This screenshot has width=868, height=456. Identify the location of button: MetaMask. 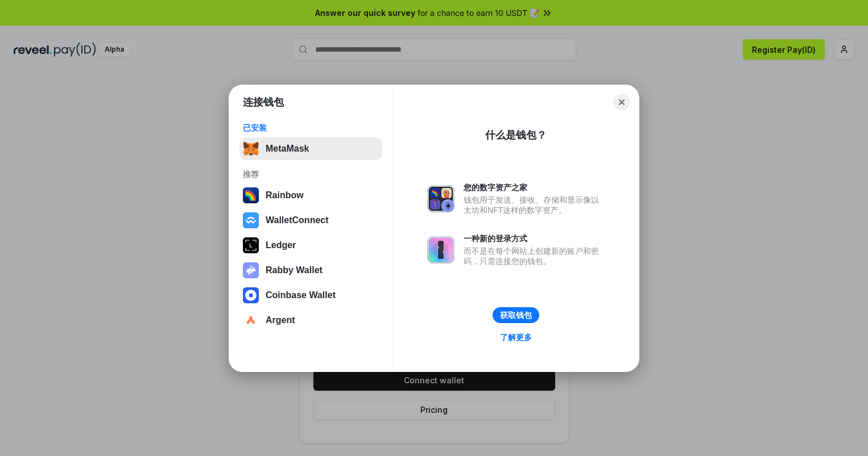
(311, 149).